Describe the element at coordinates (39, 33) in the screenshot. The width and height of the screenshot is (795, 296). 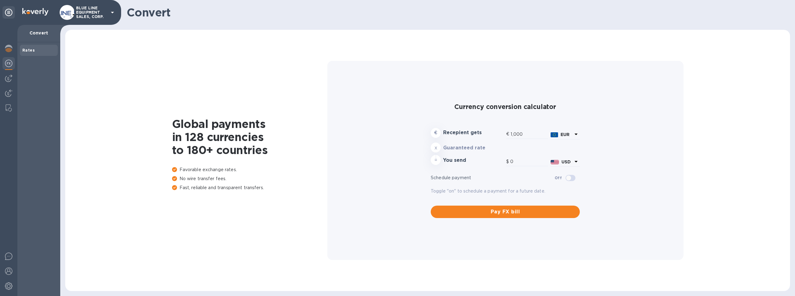
I see `p: Convert` at that location.